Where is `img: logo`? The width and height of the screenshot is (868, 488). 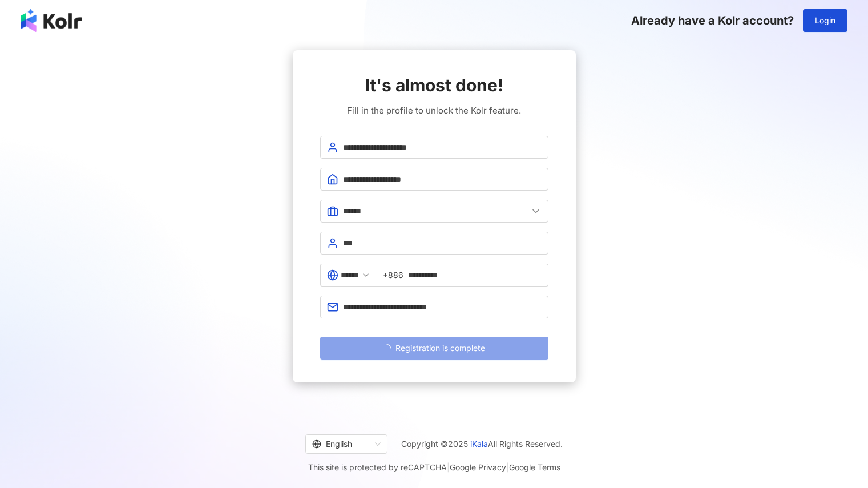
img: logo is located at coordinates (51, 21).